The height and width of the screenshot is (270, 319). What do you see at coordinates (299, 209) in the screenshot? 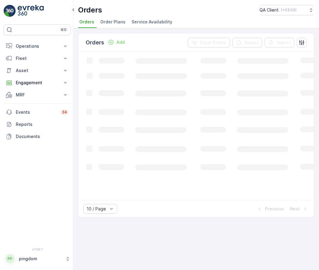
I see `button: Next` at bounding box center [299, 209].